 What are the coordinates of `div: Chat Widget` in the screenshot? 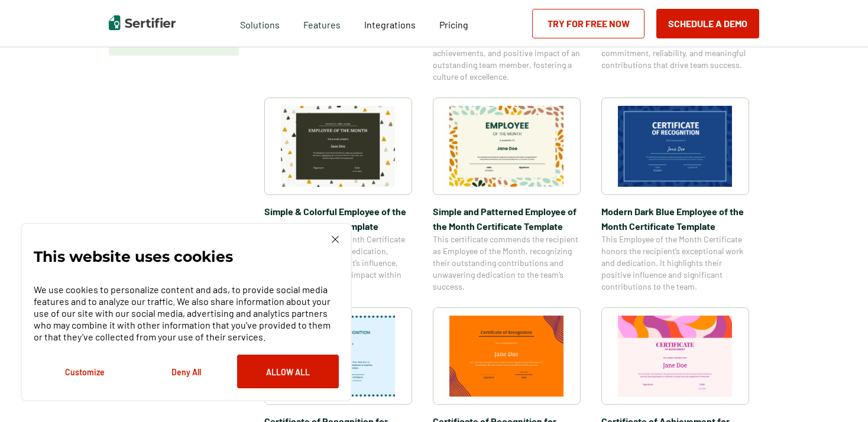 It's located at (838, 393).